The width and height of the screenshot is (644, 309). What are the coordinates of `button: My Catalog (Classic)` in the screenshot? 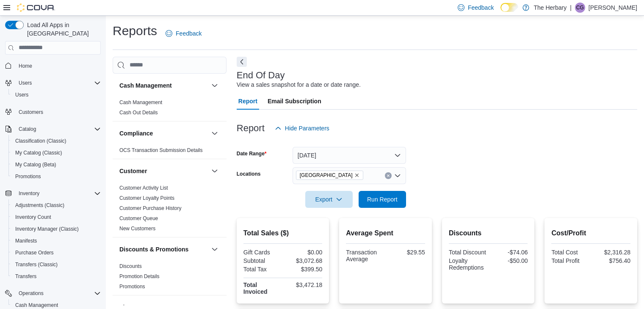 It's located at (56, 152).